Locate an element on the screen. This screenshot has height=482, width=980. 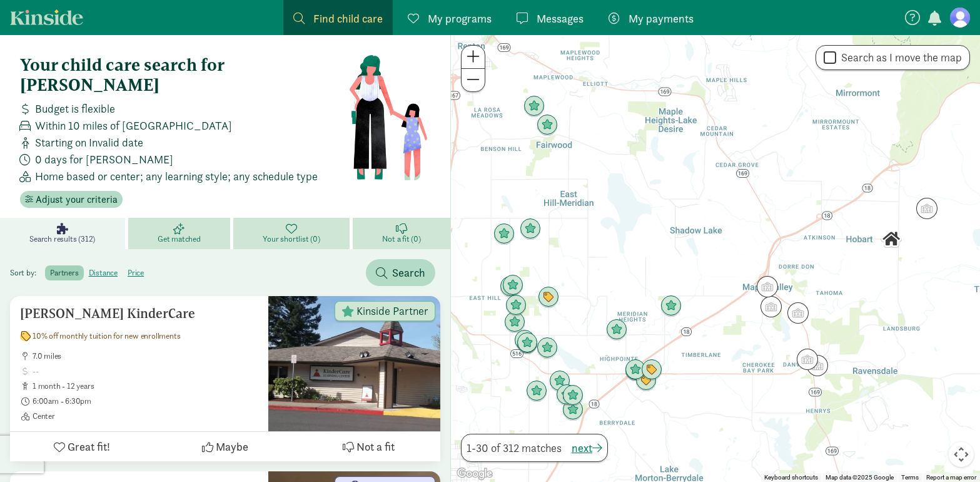
span: Sort by: is located at coordinates (26, 272).